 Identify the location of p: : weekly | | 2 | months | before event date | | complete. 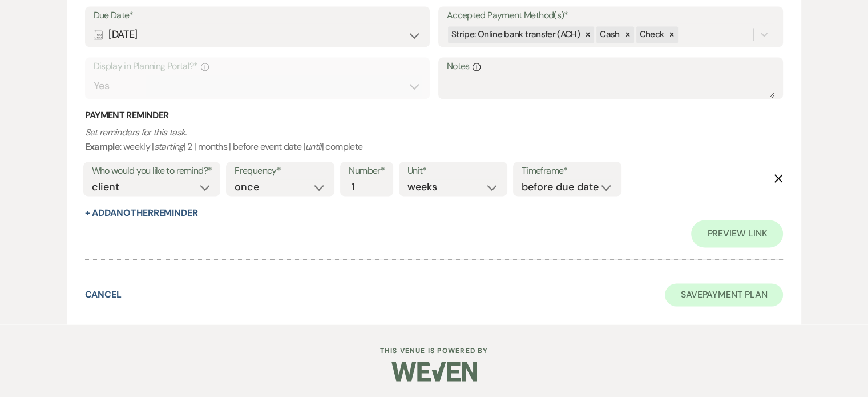
(434, 140).